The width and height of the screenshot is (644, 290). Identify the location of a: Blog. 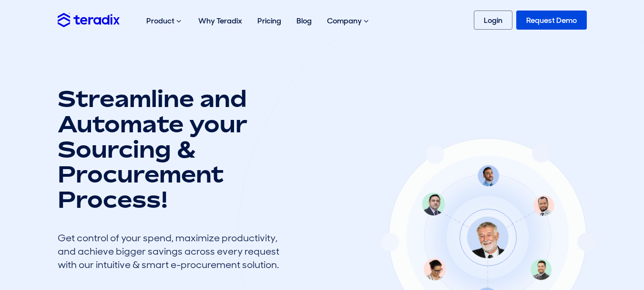
(304, 21).